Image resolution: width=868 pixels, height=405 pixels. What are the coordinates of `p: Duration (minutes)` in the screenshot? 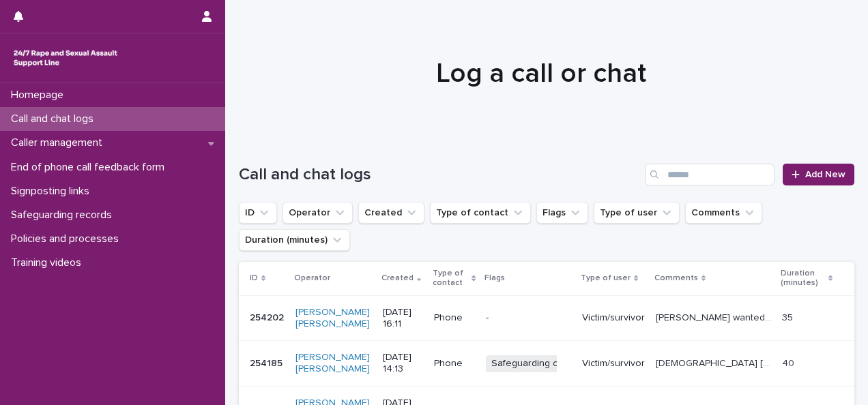 It's located at (803, 278).